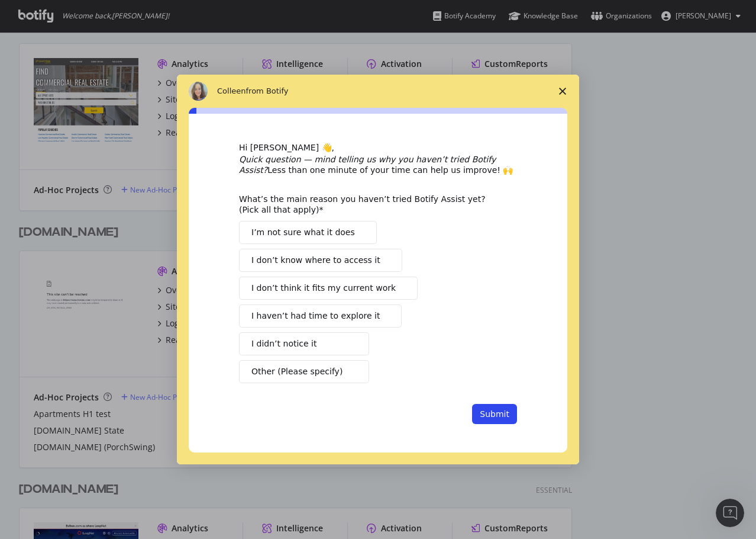 The image size is (756, 539). Describe the element at coordinates (495, 414) in the screenshot. I see `button: Submit` at that location.